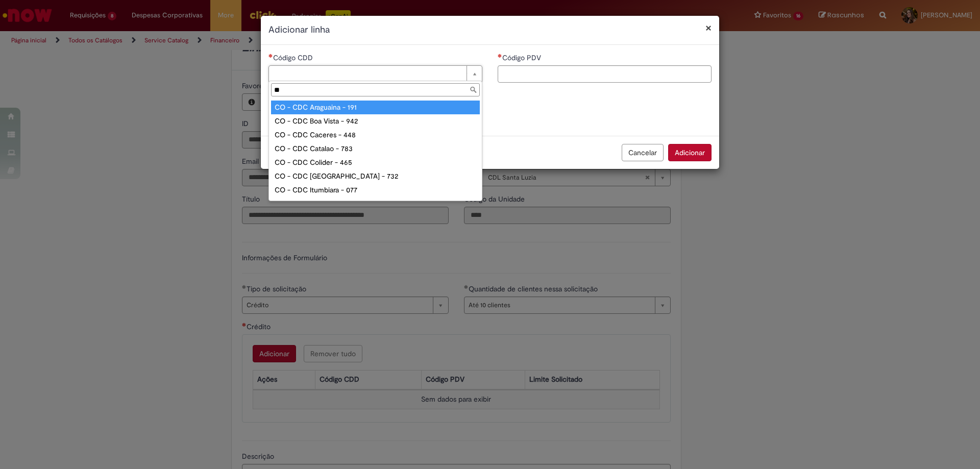 This screenshot has width=980, height=469. What do you see at coordinates (375, 204) in the screenshot?
I see `div: CO - CDC Rio Branco - 572` at bounding box center [375, 204].